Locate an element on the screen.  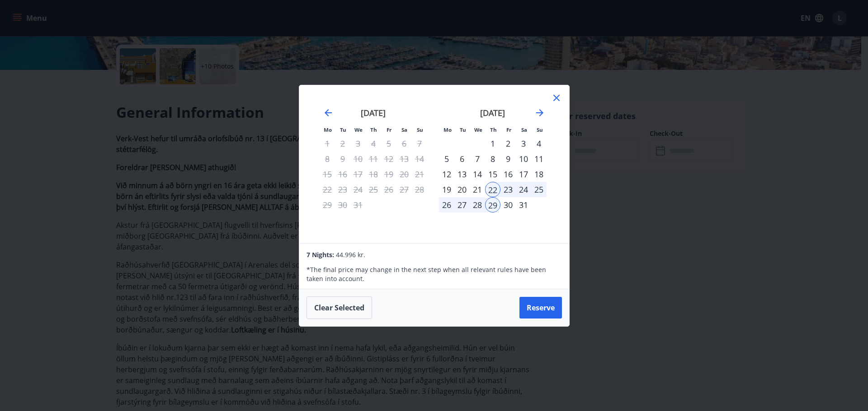
div: 24 is located at coordinates (524, 189).